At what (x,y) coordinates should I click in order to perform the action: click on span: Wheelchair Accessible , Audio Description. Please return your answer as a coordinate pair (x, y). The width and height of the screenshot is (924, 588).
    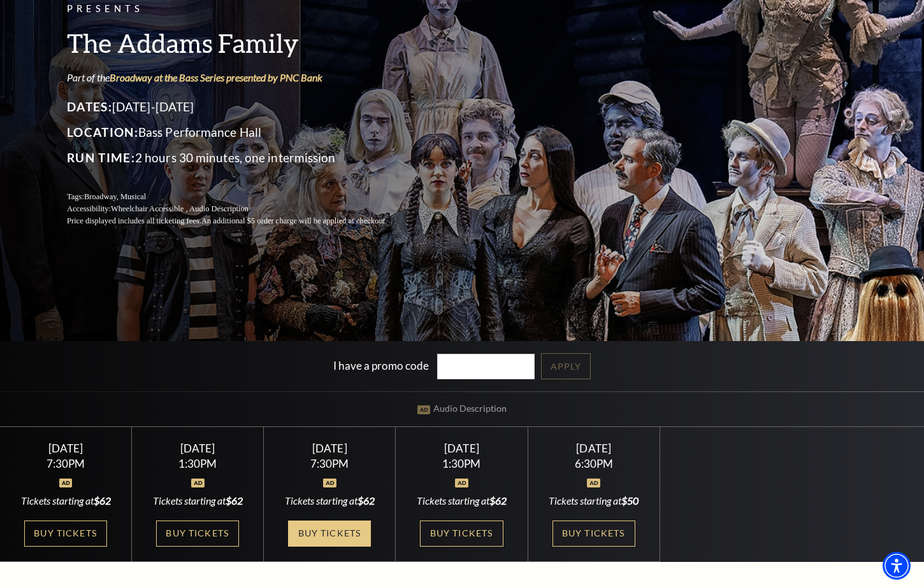
    Looking at the image, I should click on (180, 209).